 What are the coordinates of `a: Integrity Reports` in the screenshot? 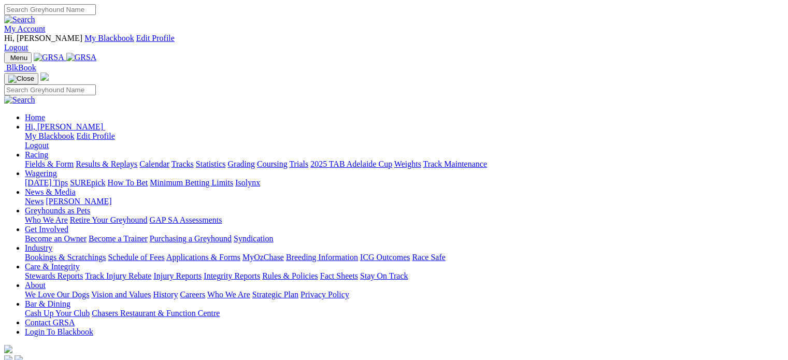 It's located at (232, 276).